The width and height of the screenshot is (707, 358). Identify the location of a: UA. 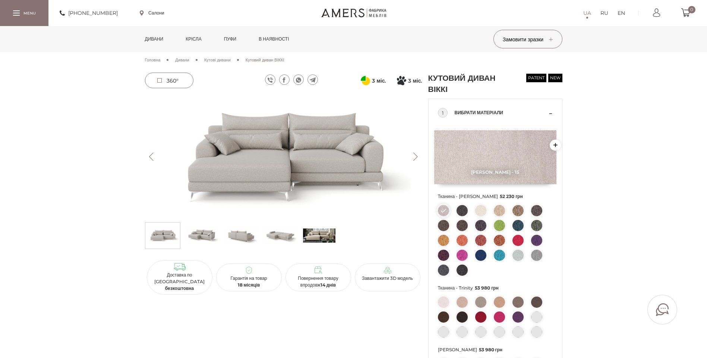
(587, 13).